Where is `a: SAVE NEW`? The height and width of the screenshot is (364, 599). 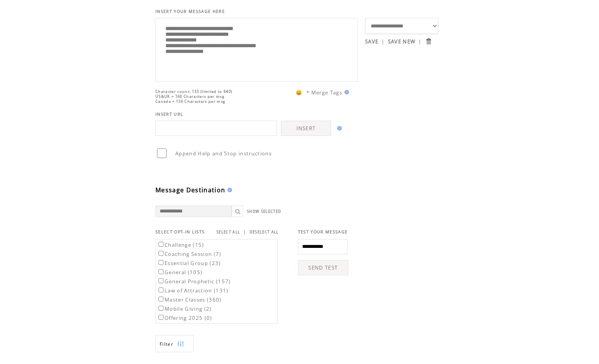
a: SAVE NEW is located at coordinates (402, 41).